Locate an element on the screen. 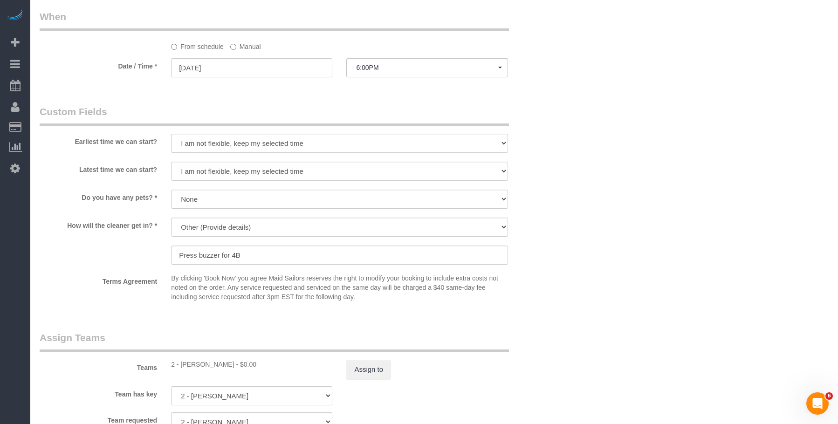  legend: Custom Fields is located at coordinates (274, 115).